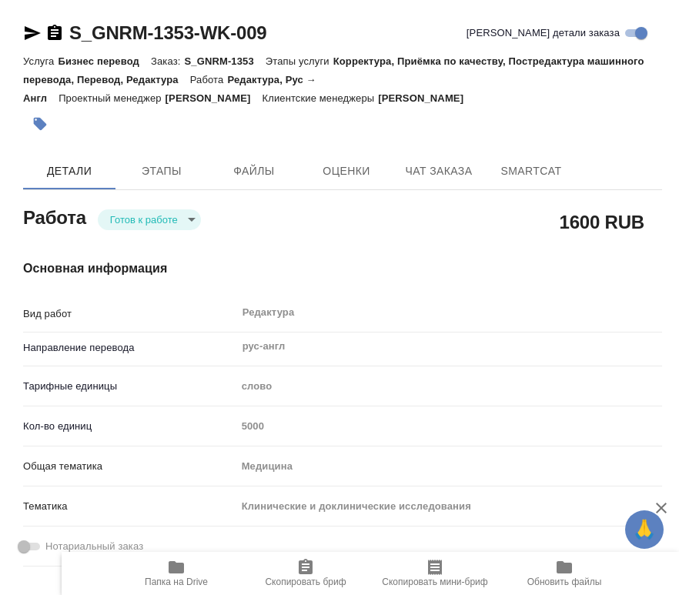 This screenshot has width=679, height=595. Describe the element at coordinates (32, 33) in the screenshot. I see `button: Скопировать ссылку для ЯМессенджера` at that location.